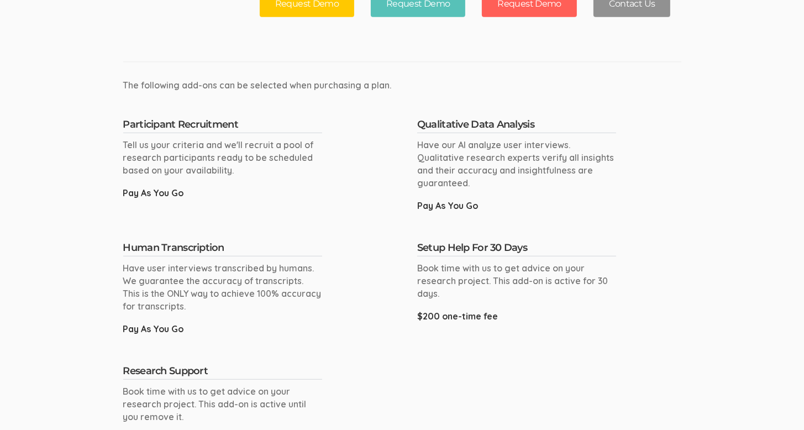  What do you see at coordinates (223, 373) in the screenshot?
I see `h4: Research Support` at bounding box center [223, 373].